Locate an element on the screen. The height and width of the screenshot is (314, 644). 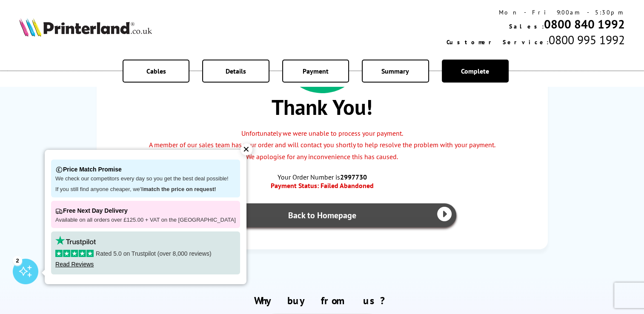
img: Printerland Logo is located at coordinates (85, 27).